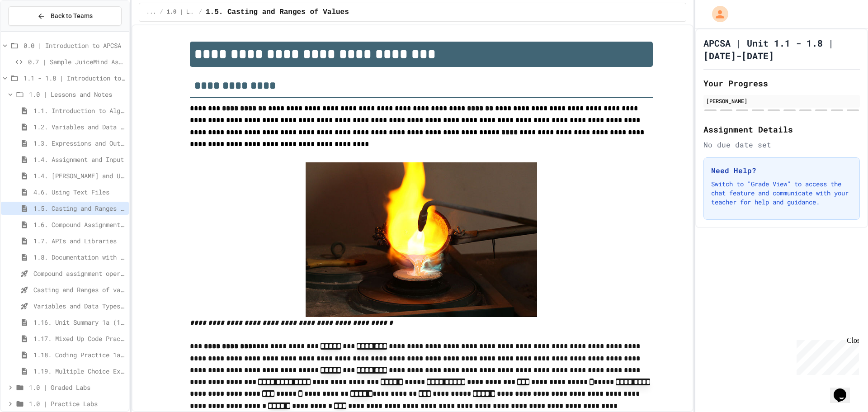 The image size is (868, 412). I want to click on span: 1.1 - 1.8 | Introduction to Java, so click(74, 78).